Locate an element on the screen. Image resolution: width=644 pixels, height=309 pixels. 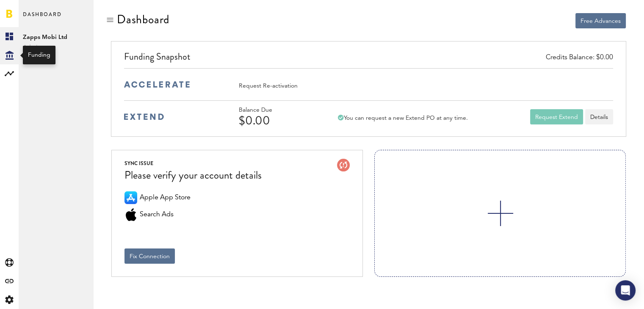
div: Credits Balance: $0.00 is located at coordinates (579, 57).